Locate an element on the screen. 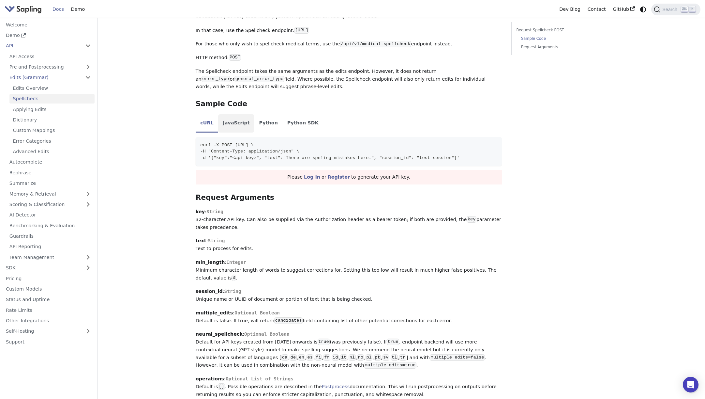 The height and width of the screenshot is (399, 705). div: Please or to generate your API key. is located at coordinates (349, 177).